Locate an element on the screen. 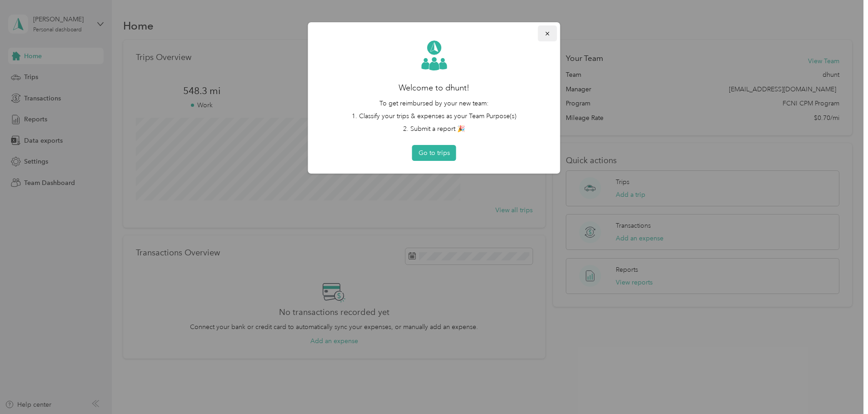 The image size is (868, 414). p: To get reimbursed by your new team: is located at coordinates (434, 103).